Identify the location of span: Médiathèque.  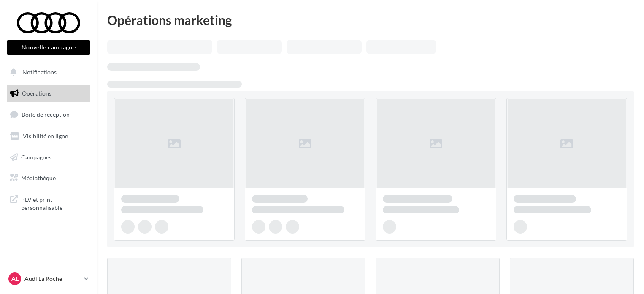
(38, 178).